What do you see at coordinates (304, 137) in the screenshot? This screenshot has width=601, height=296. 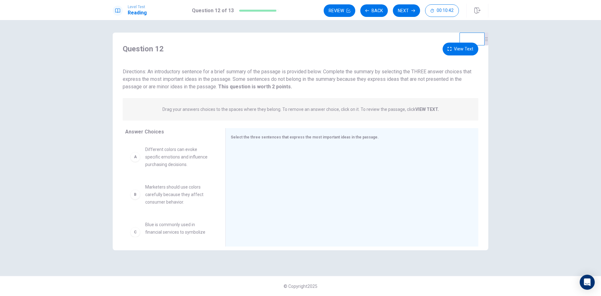 I see `span: Select the three sentences that express the most important ideas in the passage.` at bounding box center [304, 137].